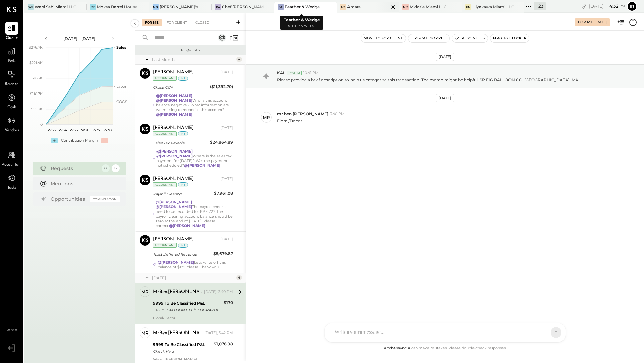 This screenshot has width=644, height=363. I want to click on div: Floral/Decor, so click(193, 318).